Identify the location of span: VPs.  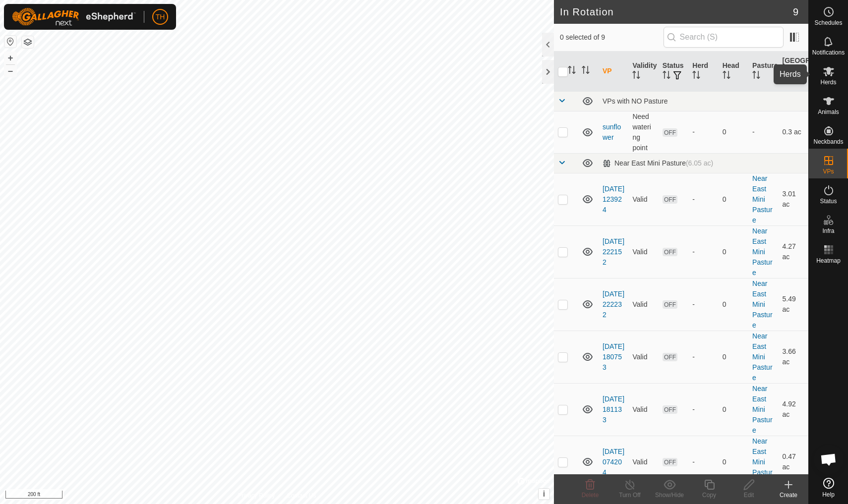
(828, 172).